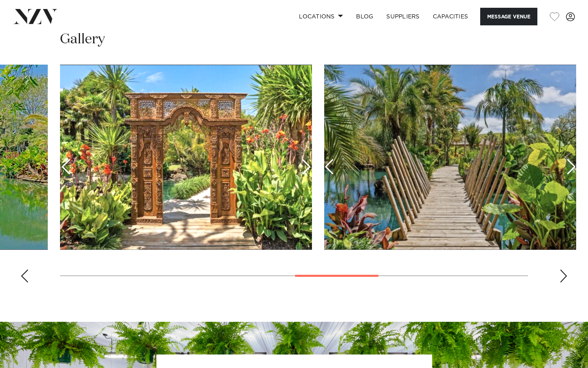 The image size is (588, 368). I want to click on a: Locations, so click(321, 16).